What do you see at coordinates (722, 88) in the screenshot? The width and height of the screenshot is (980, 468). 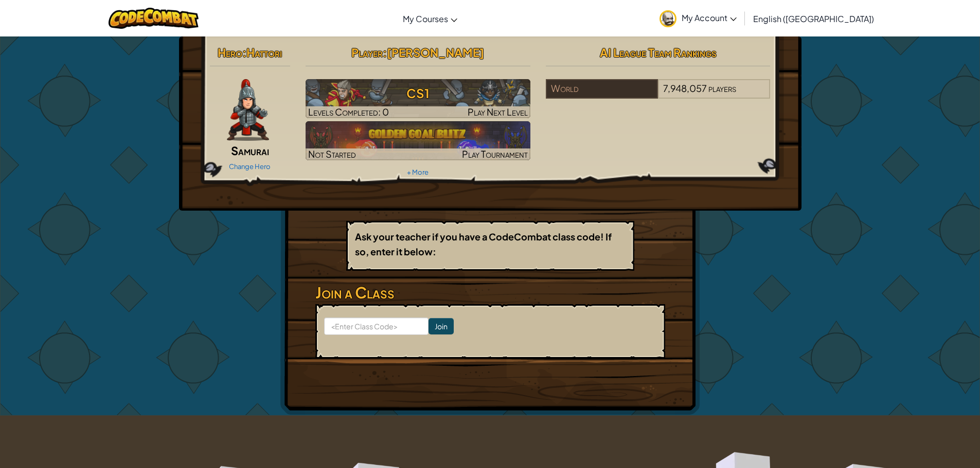 I see `span: players` at bounding box center [722, 88].